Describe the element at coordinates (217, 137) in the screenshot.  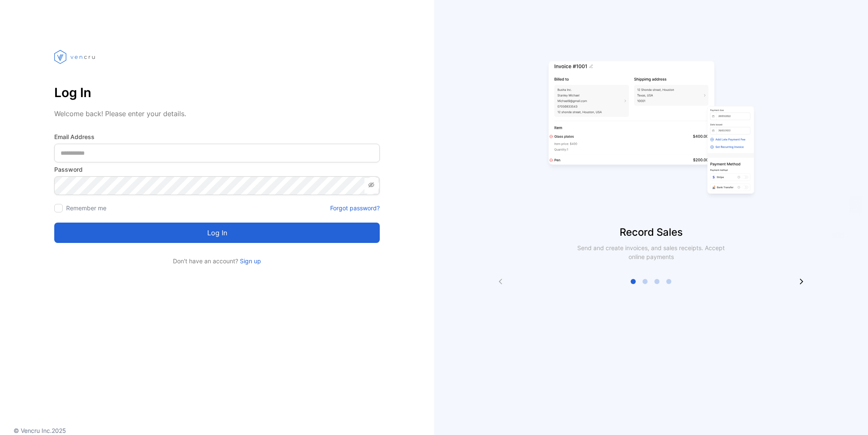
I see `label: Email Address` at that location.